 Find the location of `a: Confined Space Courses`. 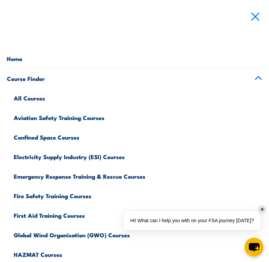

a: Confined Space Courses is located at coordinates (138, 136).